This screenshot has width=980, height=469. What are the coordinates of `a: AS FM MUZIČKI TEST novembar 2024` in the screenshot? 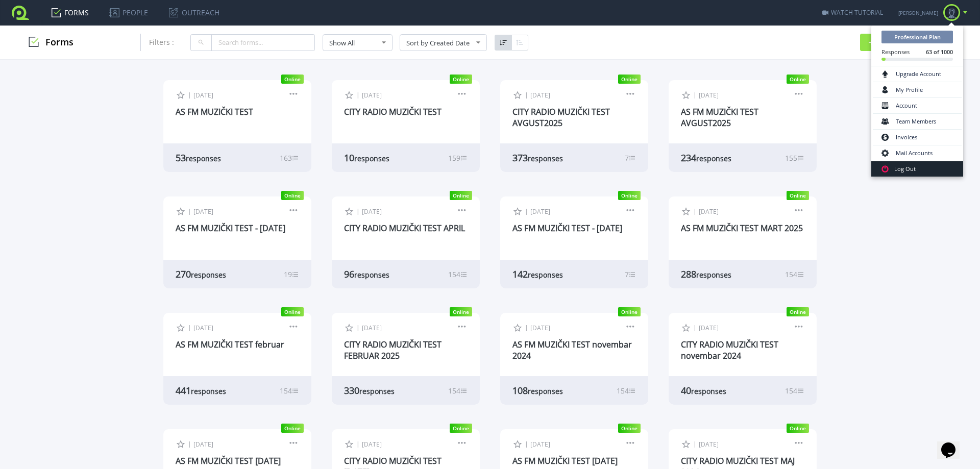 It's located at (572, 350).